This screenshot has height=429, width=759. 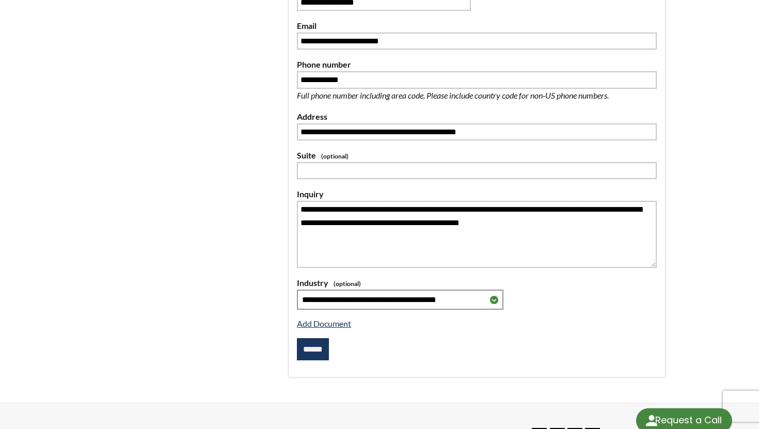 I want to click on label: Phone number, so click(x=477, y=65).